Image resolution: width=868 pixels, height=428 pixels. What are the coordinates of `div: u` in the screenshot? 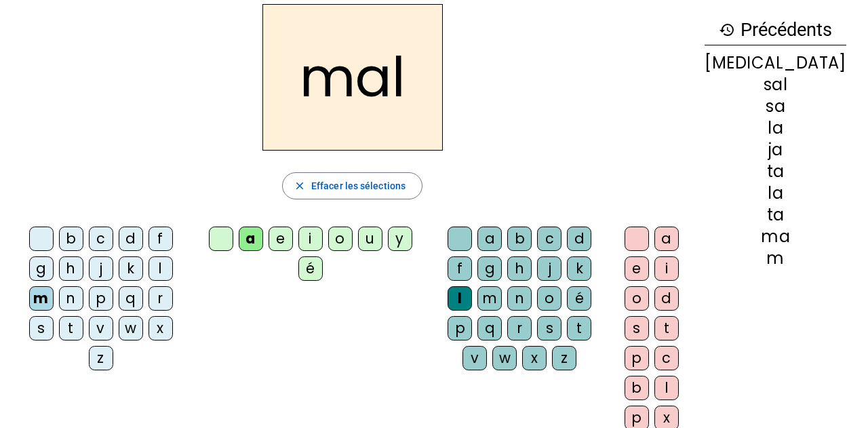 It's located at (370, 239).